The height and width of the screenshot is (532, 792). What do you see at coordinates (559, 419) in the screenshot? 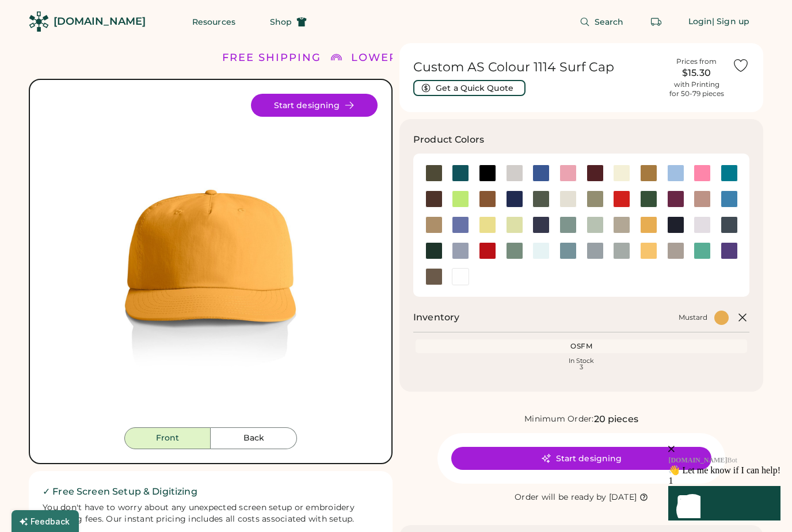
I see `div: Minimum Order:` at bounding box center [559, 419].